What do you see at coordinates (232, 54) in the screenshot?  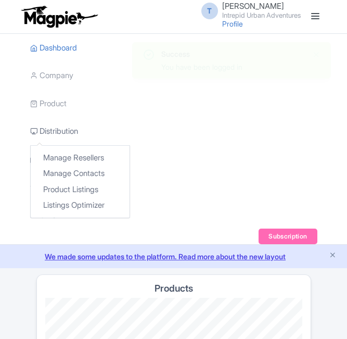 I see `div: Success` at bounding box center [232, 54].